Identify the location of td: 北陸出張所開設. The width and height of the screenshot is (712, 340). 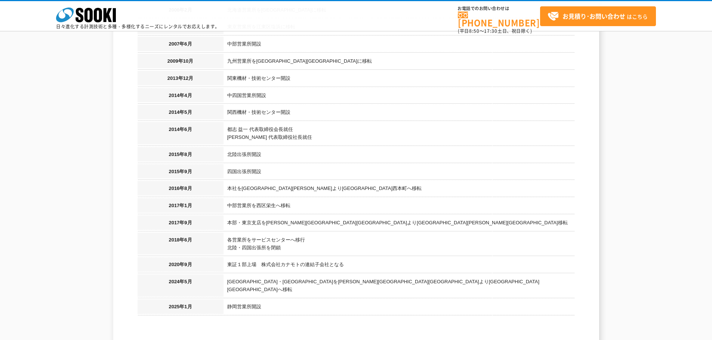
(399, 156).